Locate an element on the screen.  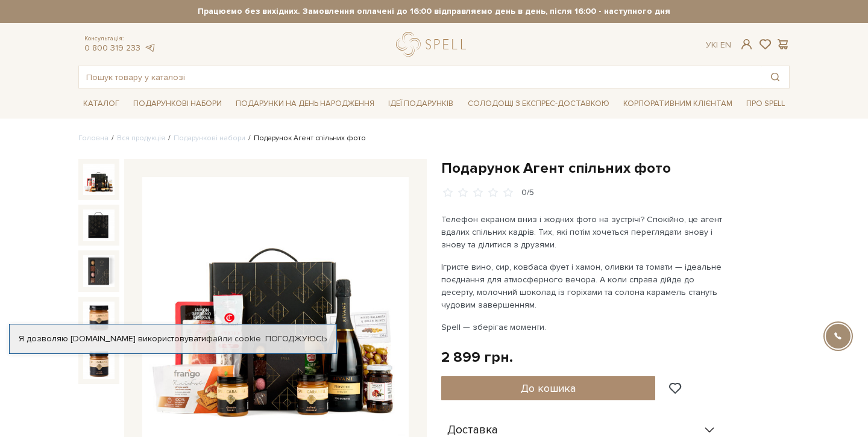
p: Spell — зберігає моменти. is located at coordinates (582, 327).